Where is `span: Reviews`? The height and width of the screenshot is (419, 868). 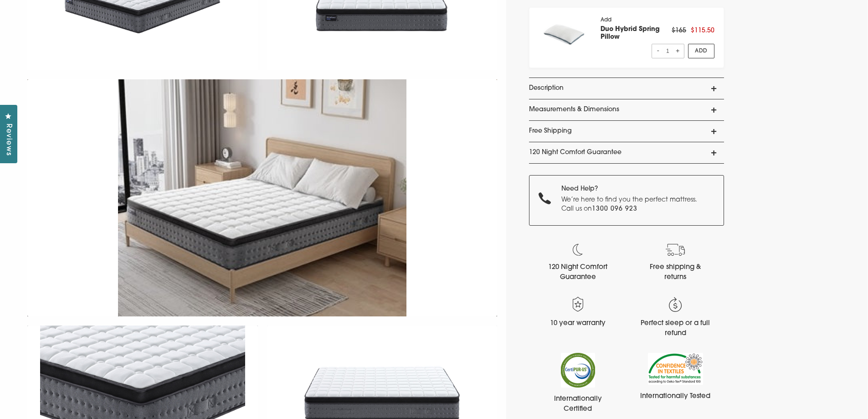
span: Reviews is located at coordinates (8, 140).